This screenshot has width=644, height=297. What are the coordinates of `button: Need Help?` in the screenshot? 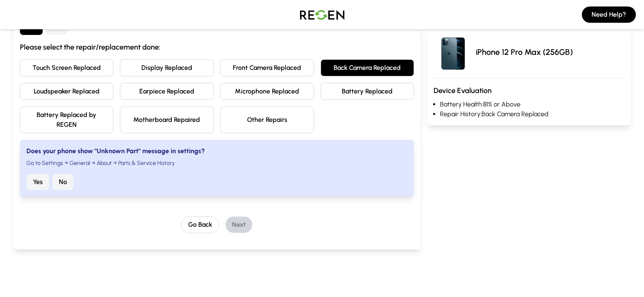 It's located at (609, 15).